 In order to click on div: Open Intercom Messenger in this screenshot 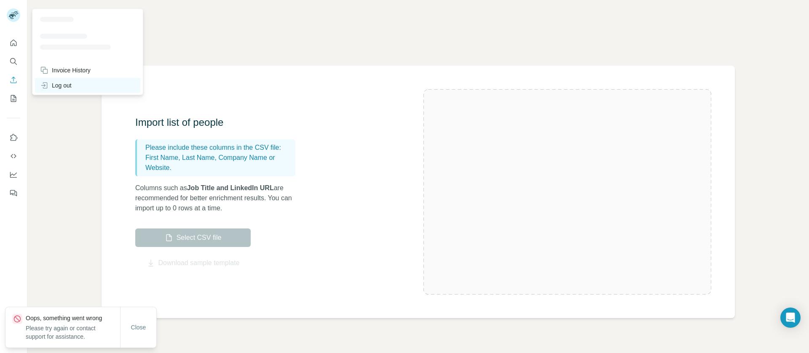, I will do `click(790, 318)`.